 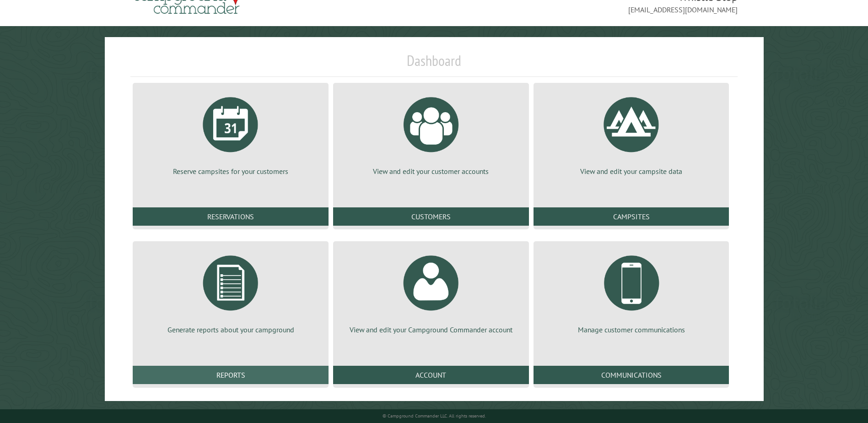 What do you see at coordinates (434, 64) in the screenshot?
I see `h1: Dashboard` at bounding box center [434, 64].